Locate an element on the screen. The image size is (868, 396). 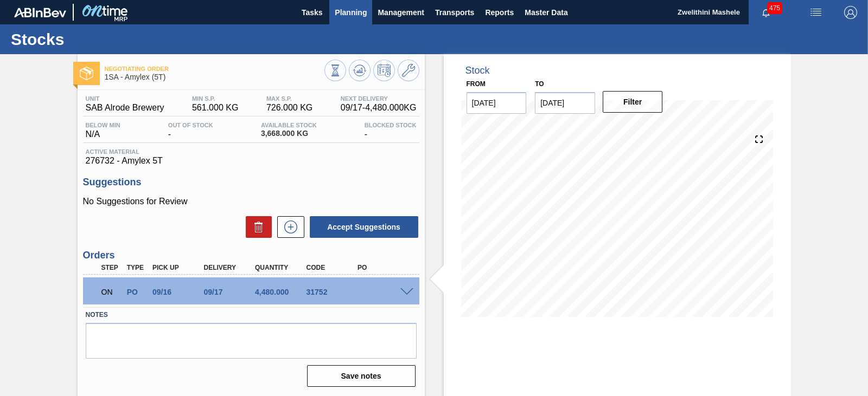
span: Active Material is located at coordinates (251, 152).